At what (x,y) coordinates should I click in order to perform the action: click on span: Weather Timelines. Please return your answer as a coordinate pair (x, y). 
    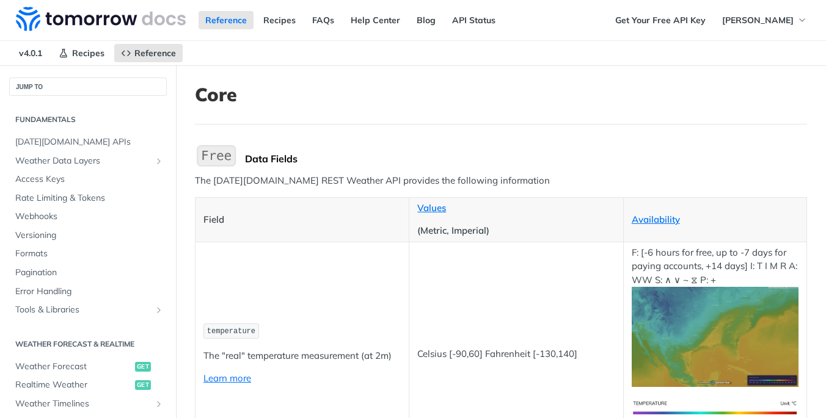
    Looking at the image, I should click on (83, 404).